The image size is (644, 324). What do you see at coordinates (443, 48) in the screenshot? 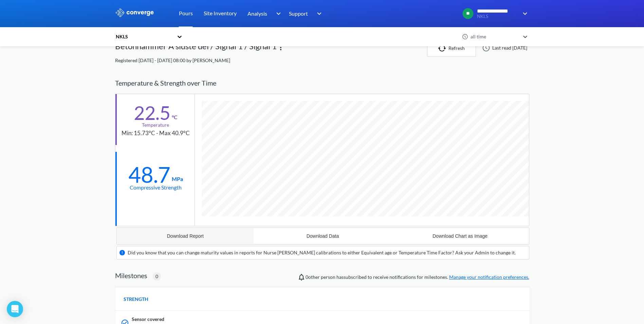
I see `img: icon-refresh.svg` at bounding box center [443, 48].